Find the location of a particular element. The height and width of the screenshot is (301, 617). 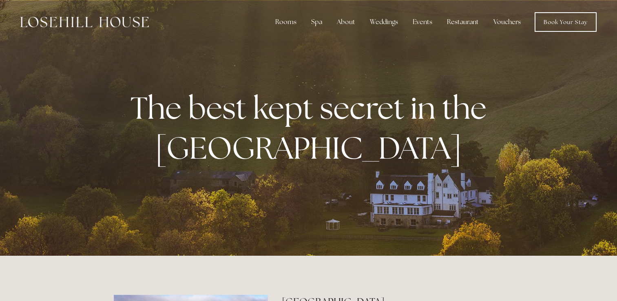

div: Restaurant is located at coordinates (463, 22).